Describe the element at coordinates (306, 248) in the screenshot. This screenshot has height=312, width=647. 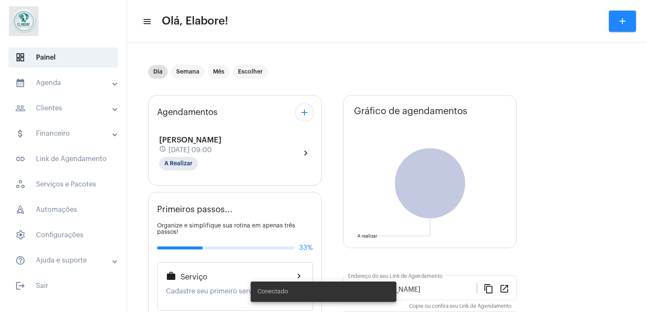
I see `span: 33%` at that location.